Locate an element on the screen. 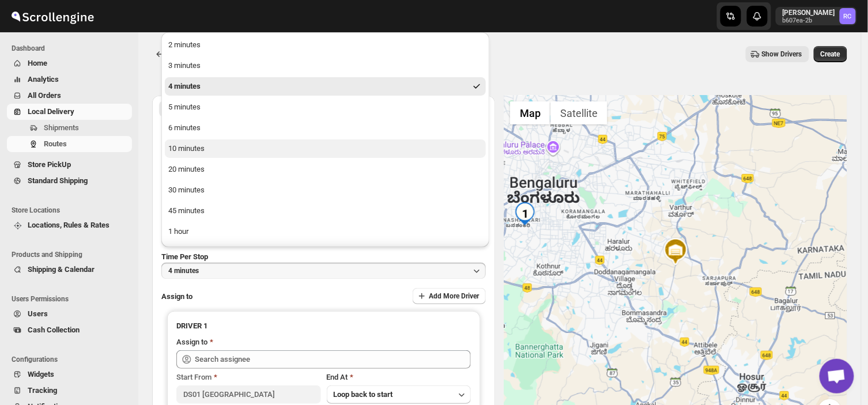 This screenshot has height=405, width=868. div: Assign to is located at coordinates (192, 342).